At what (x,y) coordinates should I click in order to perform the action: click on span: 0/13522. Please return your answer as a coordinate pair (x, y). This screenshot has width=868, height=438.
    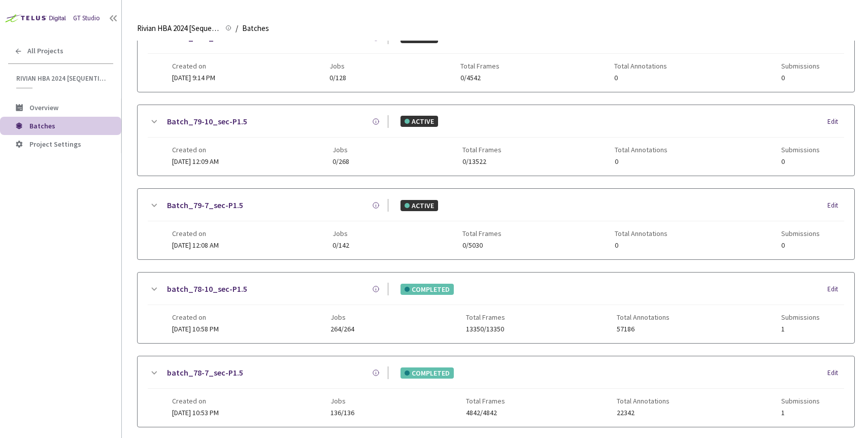
    Looking at the image, I should click on (482, 161).